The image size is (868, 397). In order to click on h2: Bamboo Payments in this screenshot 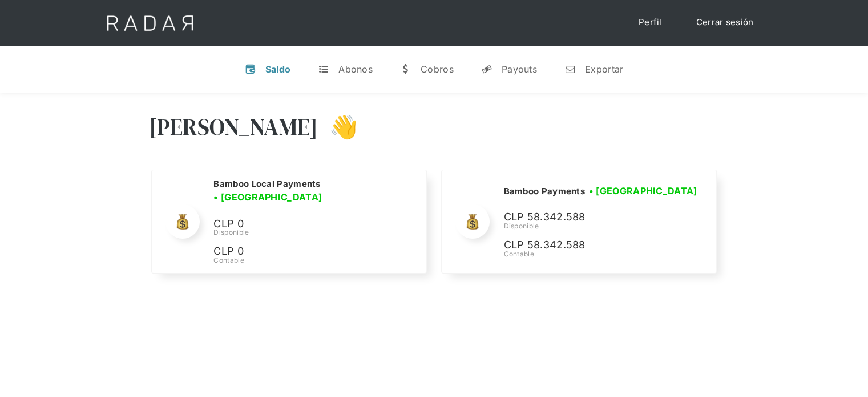, I will do `click(544, 192)`.